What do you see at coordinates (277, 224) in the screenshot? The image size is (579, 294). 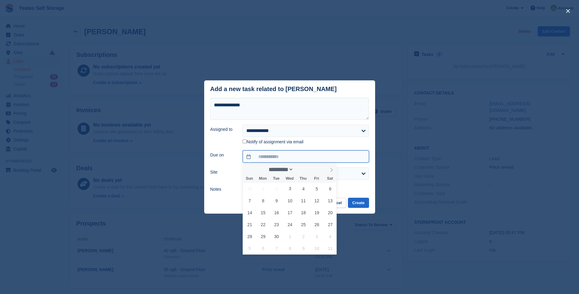 I see `span: September 23, 2025` at bounding box center [277, 224].